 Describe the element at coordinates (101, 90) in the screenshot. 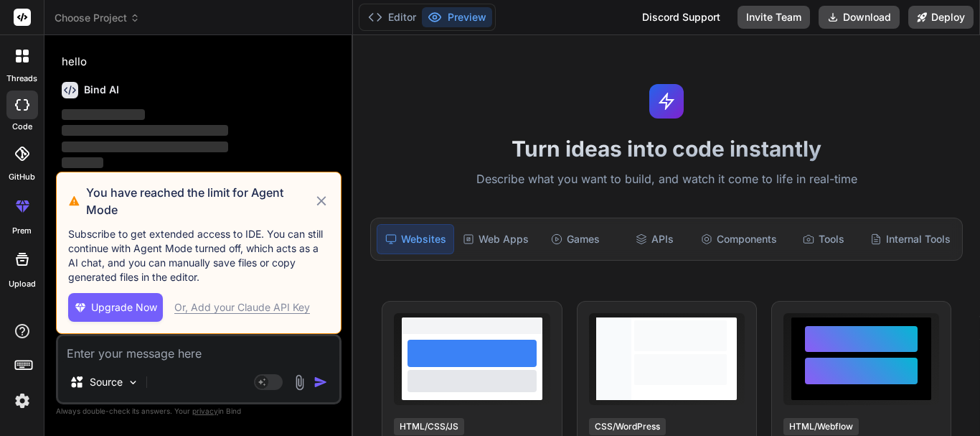

I see `h6: Bind AI` at that location.